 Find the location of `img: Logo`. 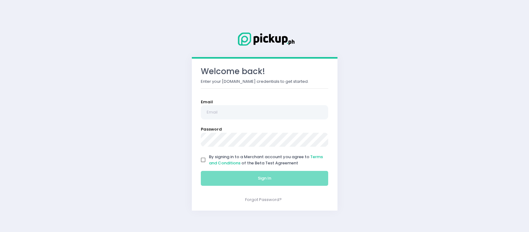

img: Logo is located at coordinates (265, 39).